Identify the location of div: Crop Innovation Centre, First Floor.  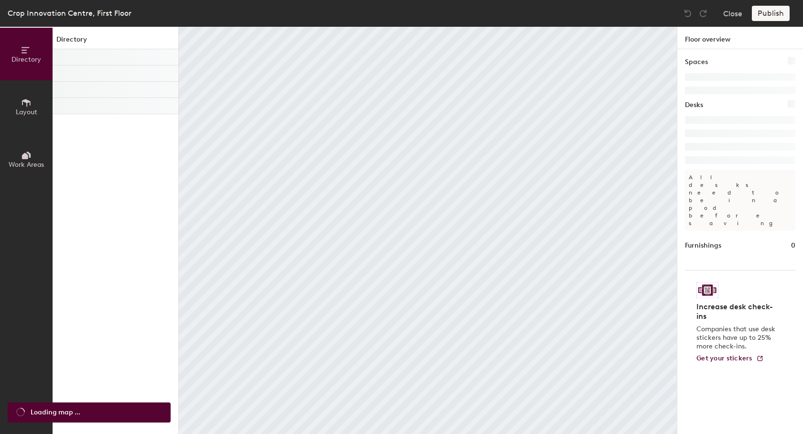
(69, 13).